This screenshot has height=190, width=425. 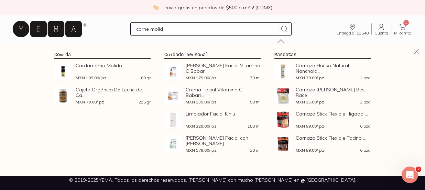 What do you see at coordinates (213, 95) in the screenshot?
I see `a: Crema Facial Vitamina C BabariaCrema Facial Vitamina C Babari...MXN 139.00/ pz50 ml` at bounding box center [213, 95].